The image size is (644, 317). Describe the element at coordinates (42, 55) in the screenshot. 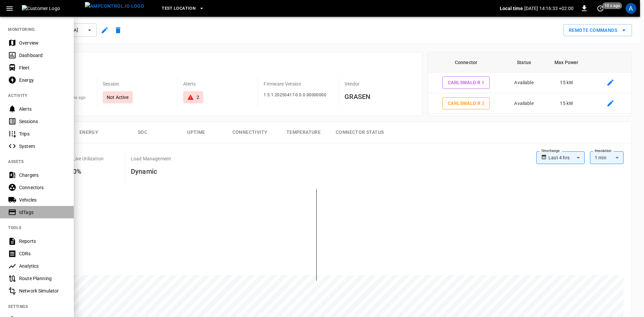

I see `div: Dashboard` at that location.